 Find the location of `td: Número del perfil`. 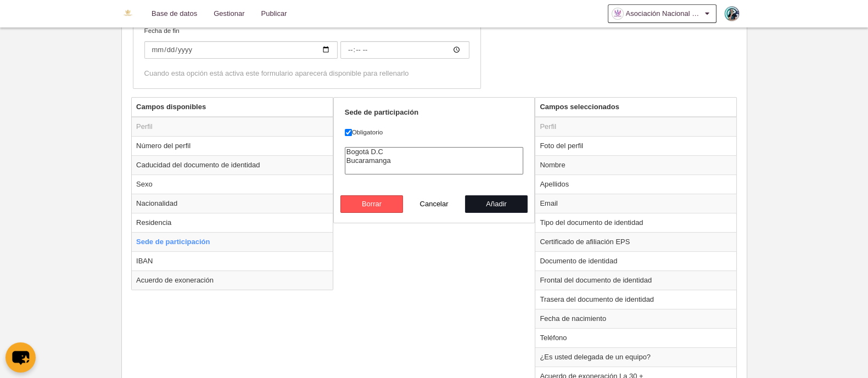

td: Número del perfil is located at coordinates (232, 145).